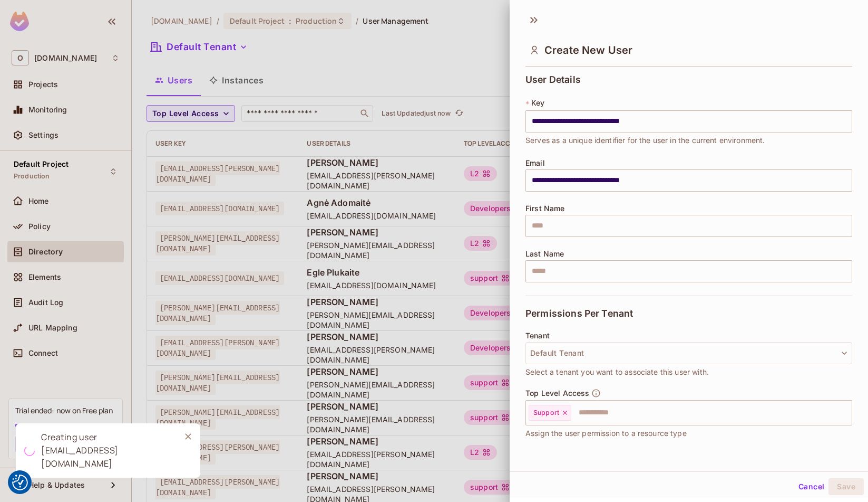 The image size is (868, 502). Describe the element at coordinates (689, 353) in the screenshot. I see `button: Default Tenant` at that location.